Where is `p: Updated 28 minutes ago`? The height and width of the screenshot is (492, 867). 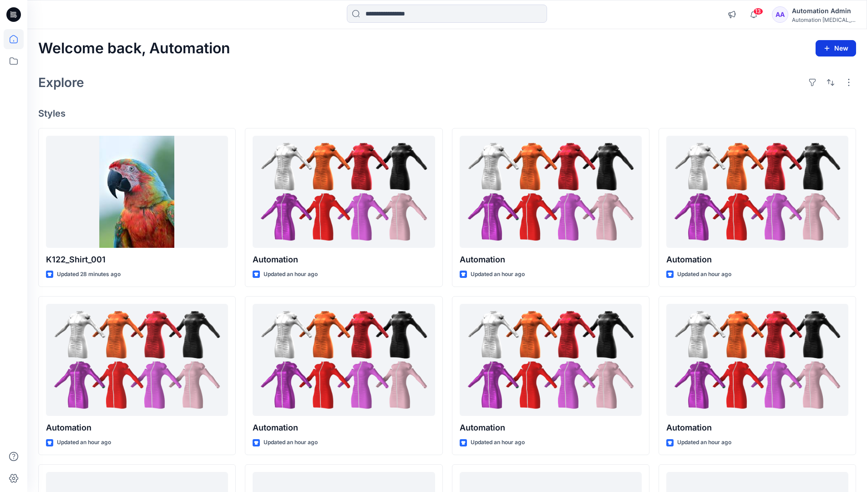 p: Updated 28 minutes ago is located at coordinates (89, 274).